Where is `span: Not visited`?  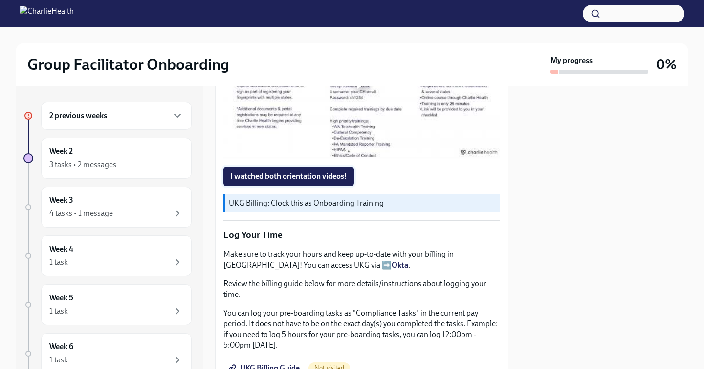 span: Not visited is located at coordinates (329, 368).